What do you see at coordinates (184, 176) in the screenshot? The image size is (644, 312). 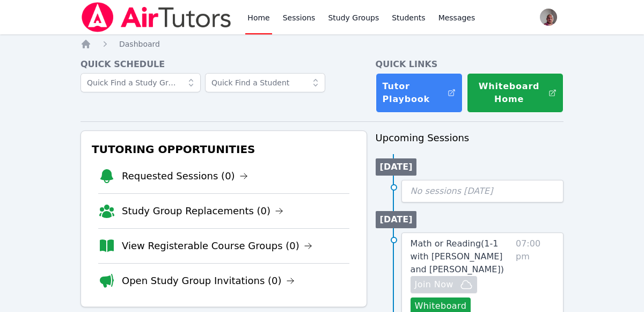 I see `a: Requested Sessions (0)` at bounding box center [184, 176].